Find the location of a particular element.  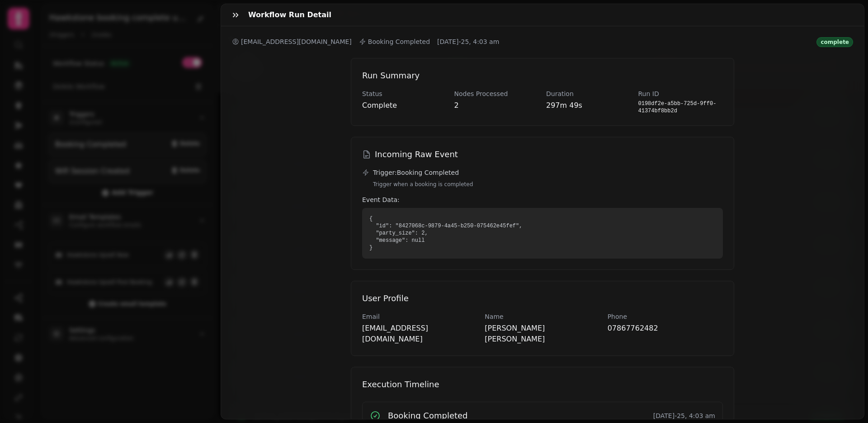

p: Phone is located at coordinates (665, 317).